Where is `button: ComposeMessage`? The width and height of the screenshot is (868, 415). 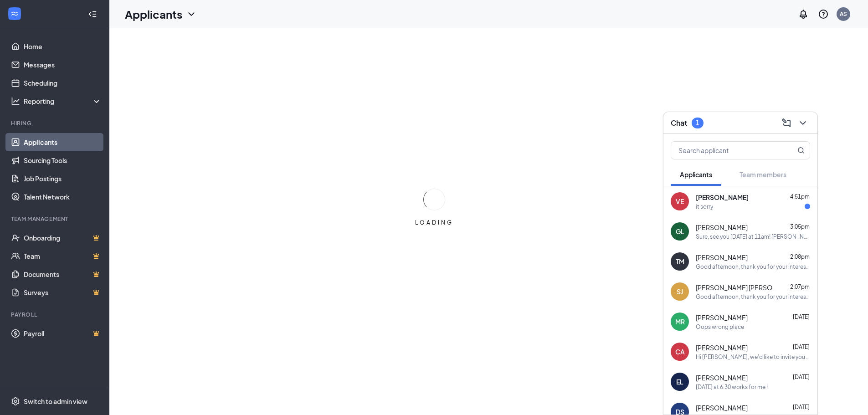 button: ComposeMessage is located at coordinates (786, 123).